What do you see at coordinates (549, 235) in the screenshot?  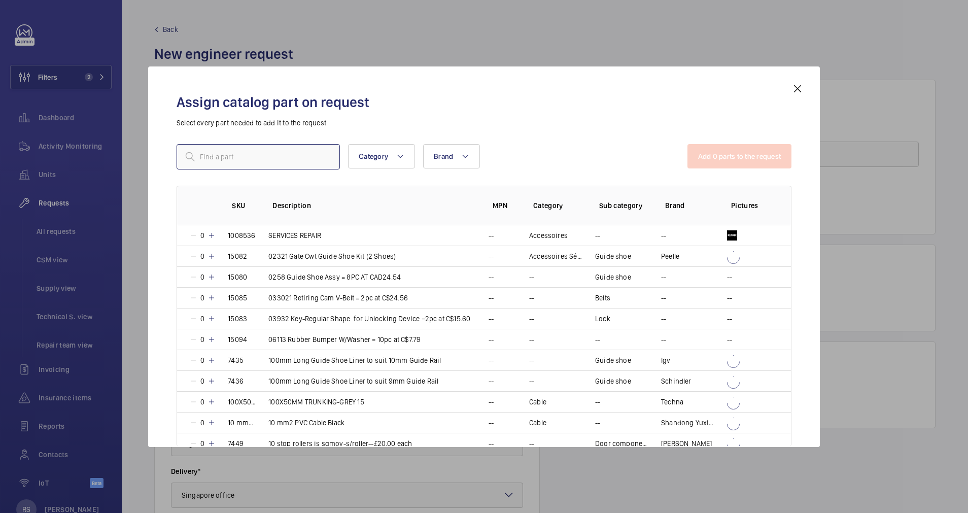 I see `p: Accessoires` at bounding box center [549, 235].